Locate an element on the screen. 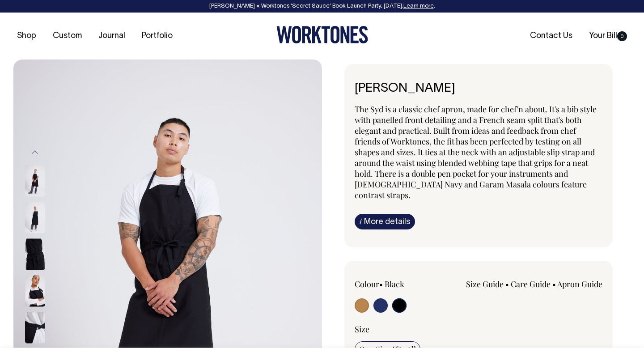 The height and width of the screenshot is (348, 644). a: Apron Guide is located at coordinates (580, 284).